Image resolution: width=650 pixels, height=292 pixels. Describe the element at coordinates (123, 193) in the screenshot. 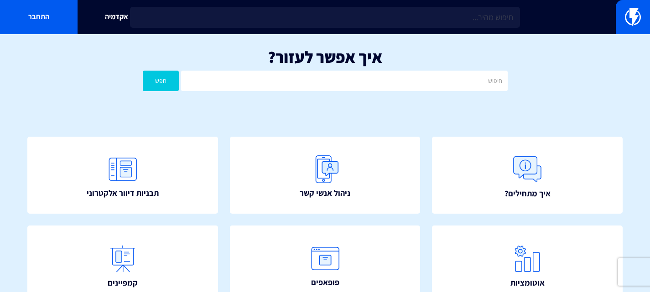

I see `span: תבניות דיוור אלקטרוני` at that location.